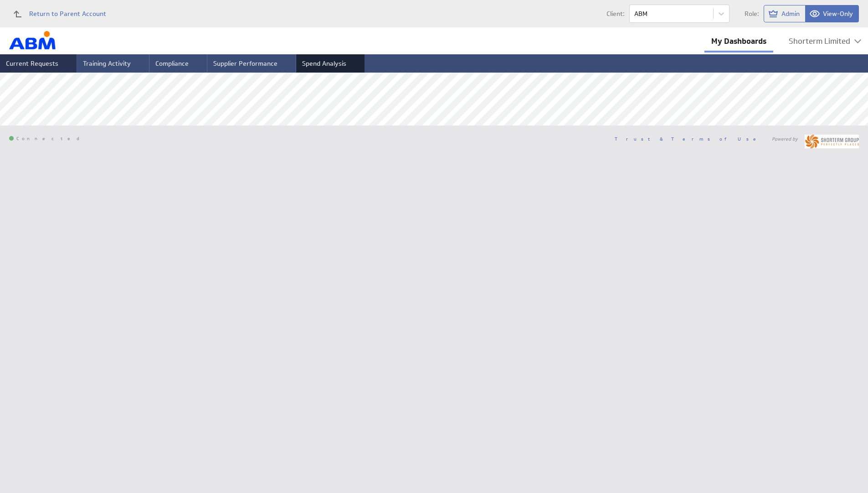  What do you see at coordinates (739, 41) in the screenshot?
I see `a: My Dashboards` at bounding box center [739, 41].